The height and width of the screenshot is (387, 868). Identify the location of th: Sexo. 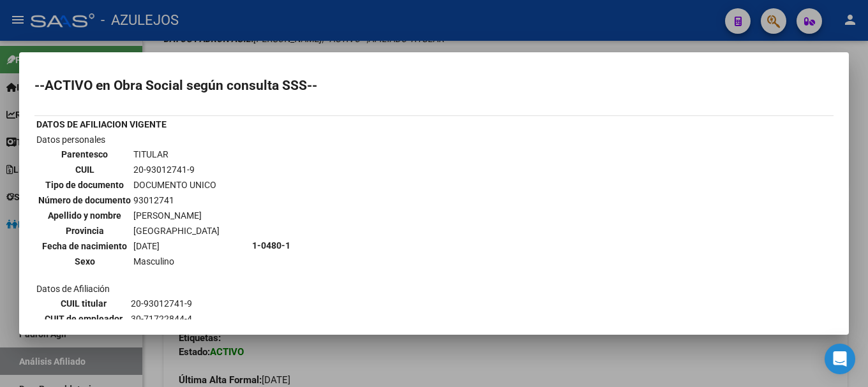
(85, 261).